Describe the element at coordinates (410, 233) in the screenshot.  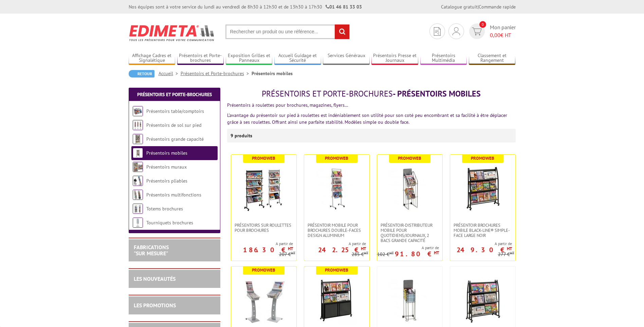
I see `a: Présentoir-distributeur mobile pour quotidiens/journaux, 2 bacs grande capacité` at that location.